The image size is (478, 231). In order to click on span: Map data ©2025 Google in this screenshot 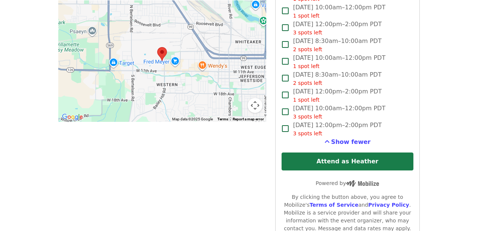, I will do `click(192, 119)`.